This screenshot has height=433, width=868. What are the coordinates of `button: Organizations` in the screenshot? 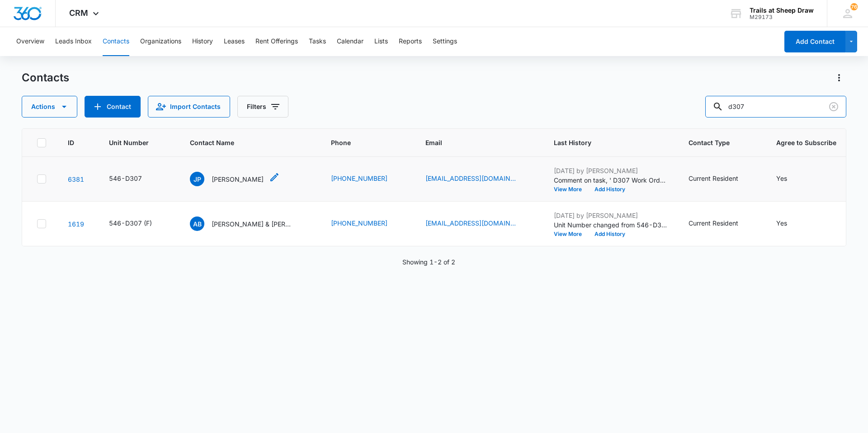 It's located at (160, 41).